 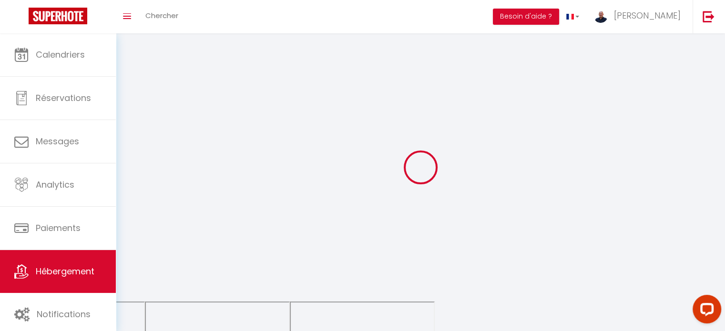 What do you see at coordinates (22, 18) in the screenshot?
I see `button: Open LiveChat chat widget` at bounding box center [22, 18].